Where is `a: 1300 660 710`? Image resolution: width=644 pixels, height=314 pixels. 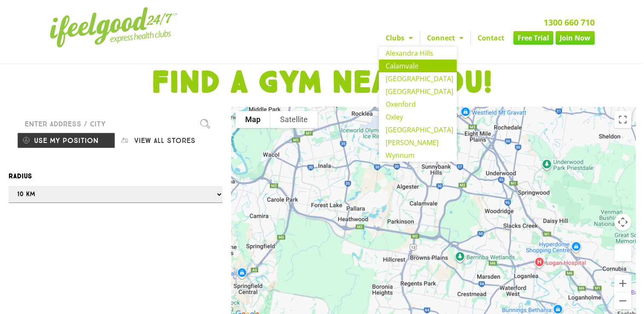
a: 1300 660 710 is located at coordinates (569, 22).